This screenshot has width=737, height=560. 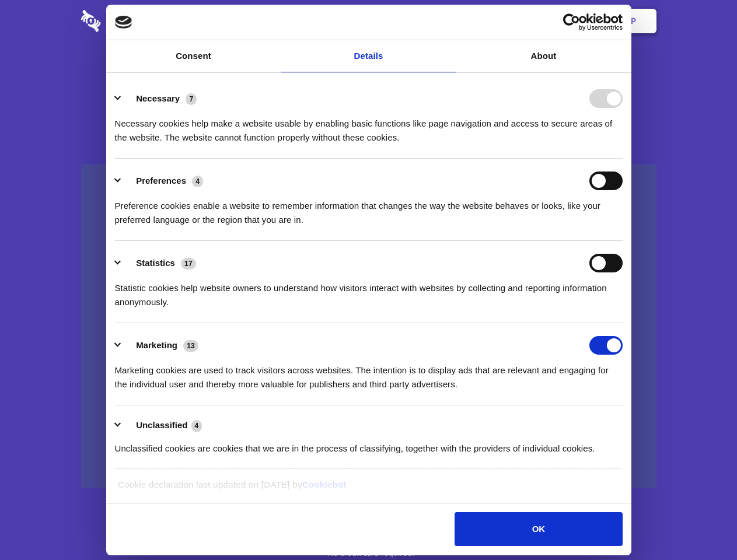 What do you see at coordinates (157, 98) in the screenshot?
I see `label: Necessary` at bounding box center [157, 98].